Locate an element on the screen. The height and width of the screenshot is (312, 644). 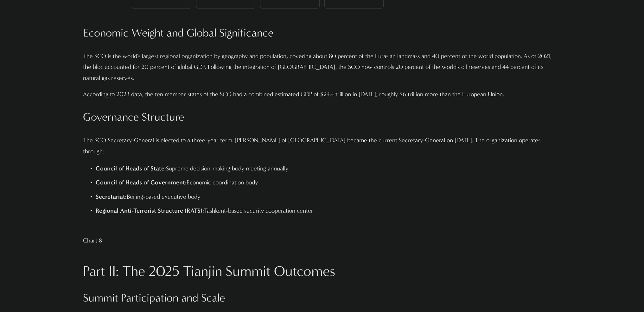
strong: Regional Anti-Terrorist Structure (RATS): is located at coordinates (150, 210).